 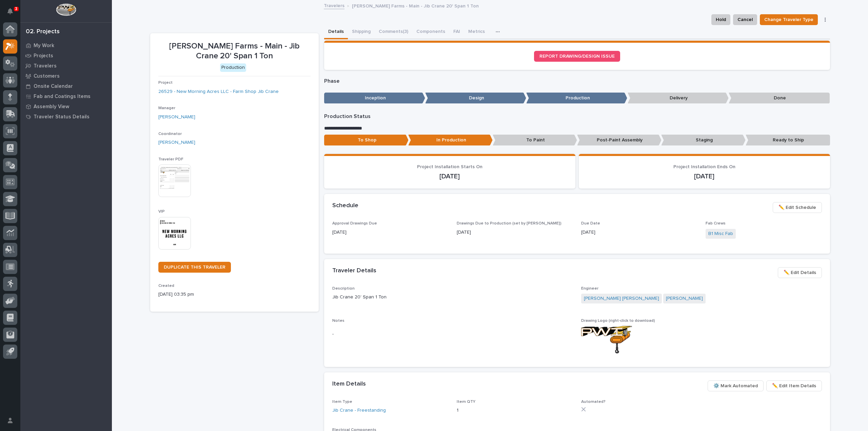 What do you see at coordinates (393, 32) in the screenshot?
I see `button: Comments (3)` at bounding box center [393, 32].